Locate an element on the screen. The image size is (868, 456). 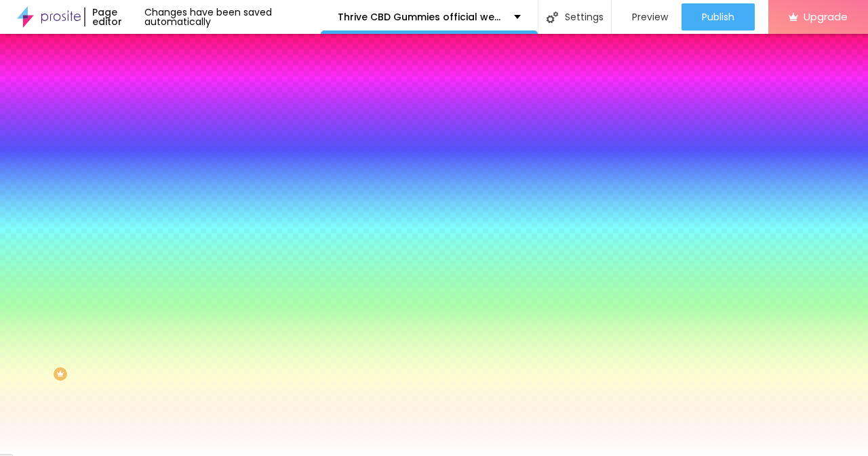
button: Publish is located at coordinates (718, 17).